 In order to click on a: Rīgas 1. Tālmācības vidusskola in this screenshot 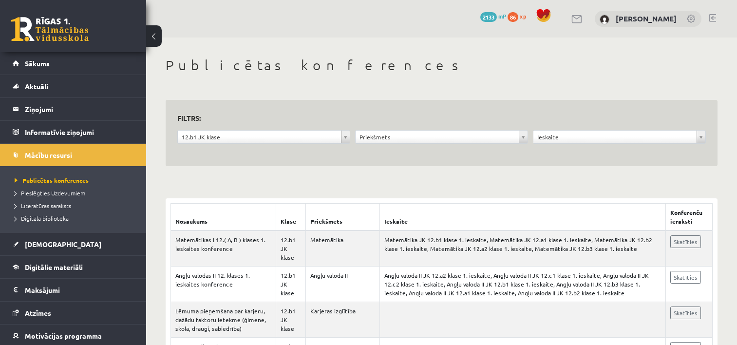, I will do `click(50, 29)`.